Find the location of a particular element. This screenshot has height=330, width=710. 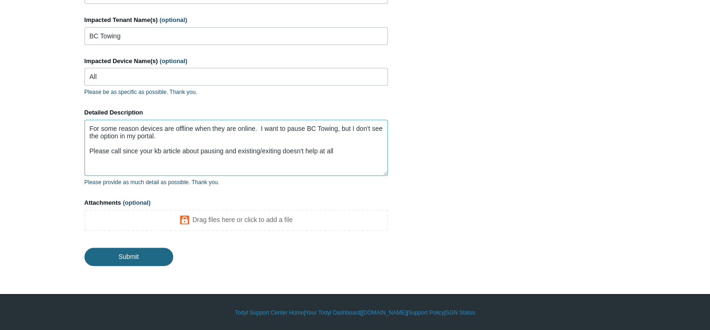

label: Impacted Tenant Name(s) is located at coordinates (236, 20).